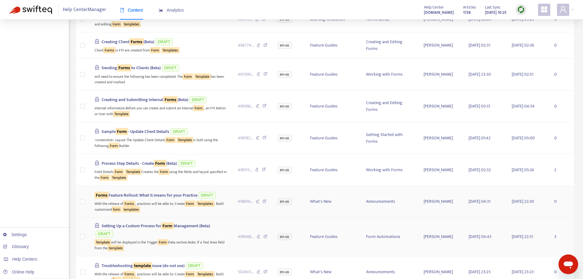 Image resolution: width=583 pixels, height=279 pixels. Describe the element at coordinates (161, 174) in the screenshot. I see `div: Field Details Creates the using the fields and layout specified in the` at that location.